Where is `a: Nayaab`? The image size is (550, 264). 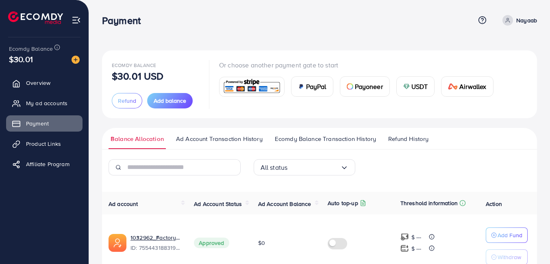 a: Nayaab is located at coordinates (518, 20).